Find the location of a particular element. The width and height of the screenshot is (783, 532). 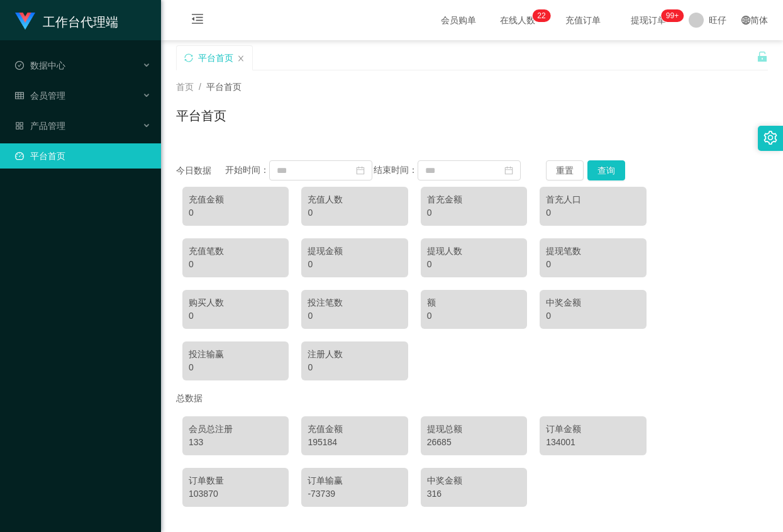

font: 会员管理 is located at coordinates (48, 95).